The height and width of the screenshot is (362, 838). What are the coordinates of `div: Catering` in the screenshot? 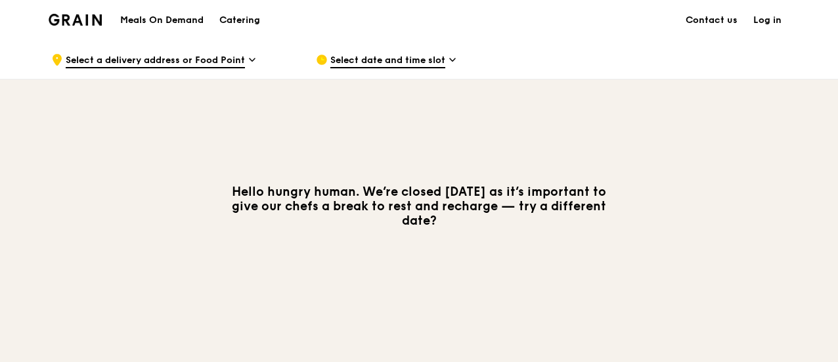 It's located at (240, 20).